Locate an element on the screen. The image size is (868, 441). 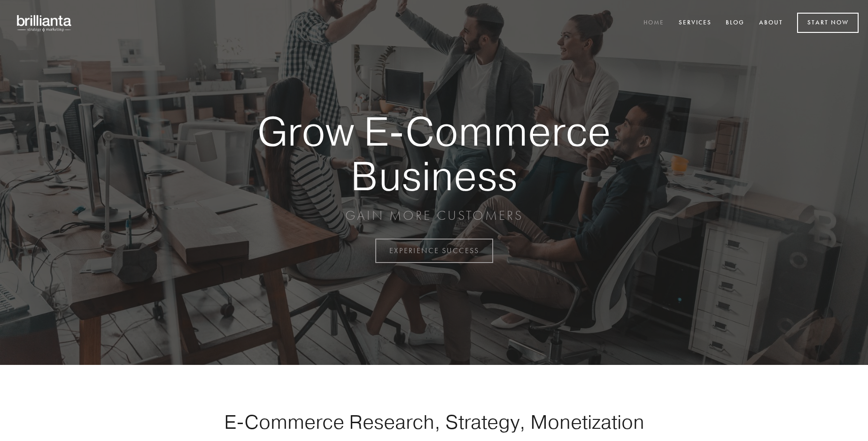
img: brillianta - research, strategy, marketing is located at coordinates (45, 23).